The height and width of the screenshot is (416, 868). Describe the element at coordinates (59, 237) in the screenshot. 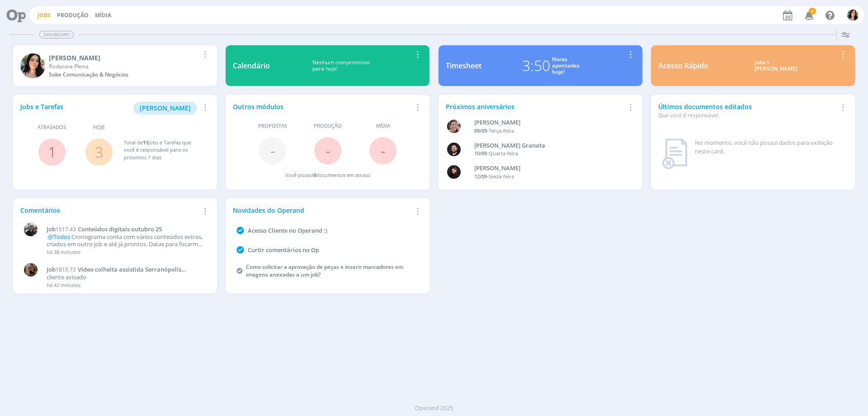

I see `span: @Todos` at that location.